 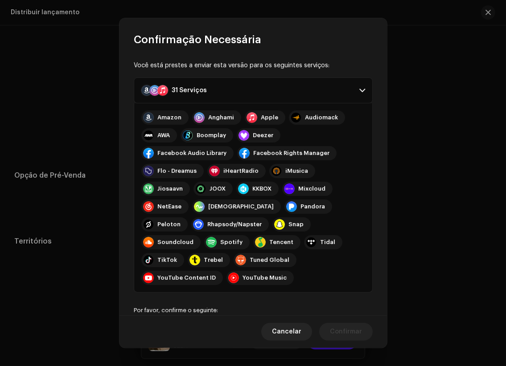 What do you see at coordinates (192, 153) in the screenshot?
I see `div: Facebook Audio Library` at bounding box center [192, 153].